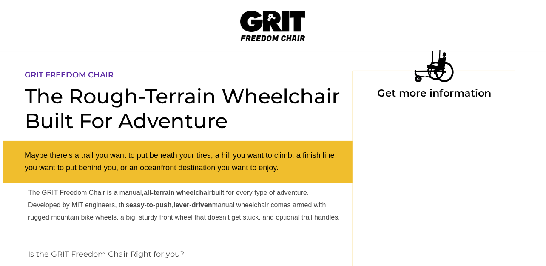 This screenshot has width=546, height=266. What do you see at coordinates (106, 254) in the screenshot?
I see `span: Is the GRIT Freedom Chair Right for you?` at bounding box center [106, 254].